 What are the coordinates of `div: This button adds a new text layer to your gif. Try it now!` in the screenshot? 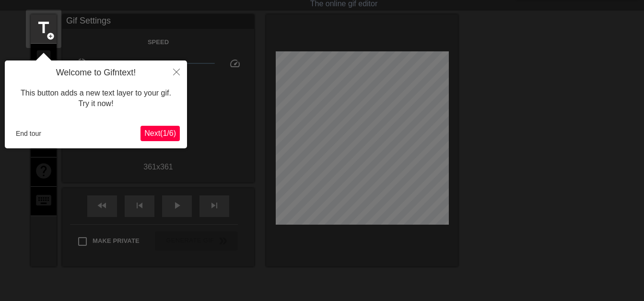 It's located at (96, 99).